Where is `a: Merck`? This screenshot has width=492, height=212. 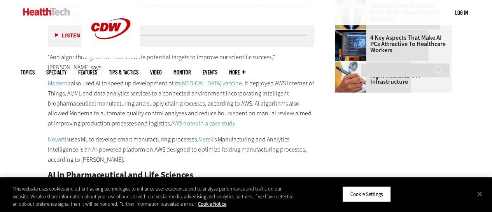
a: Merck is located at coordinates (206, 139).